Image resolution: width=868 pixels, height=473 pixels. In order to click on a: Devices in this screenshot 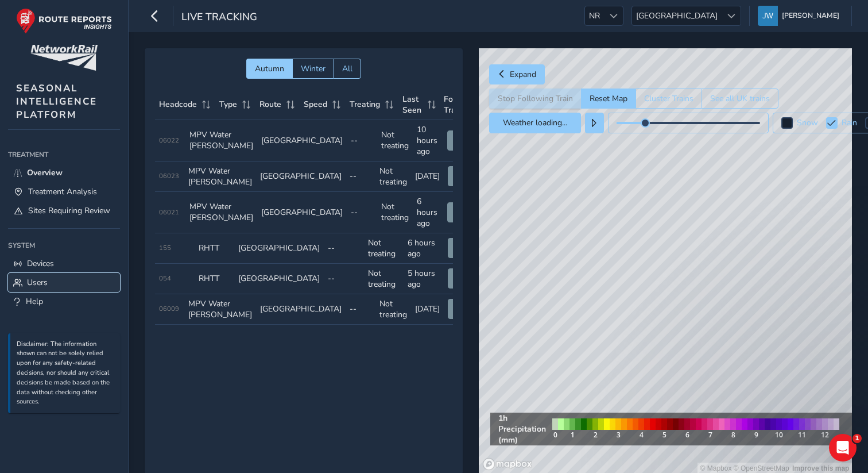, I will do `click(64, 263)`.